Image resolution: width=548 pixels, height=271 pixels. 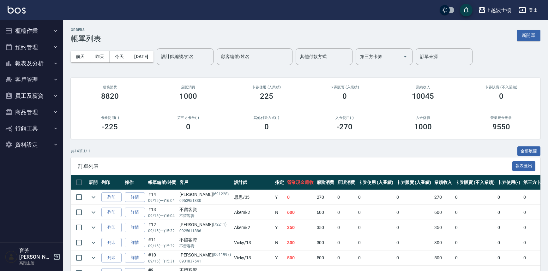 I want to click on h2: 其他付款方式(-), so click(x=267, y=118).